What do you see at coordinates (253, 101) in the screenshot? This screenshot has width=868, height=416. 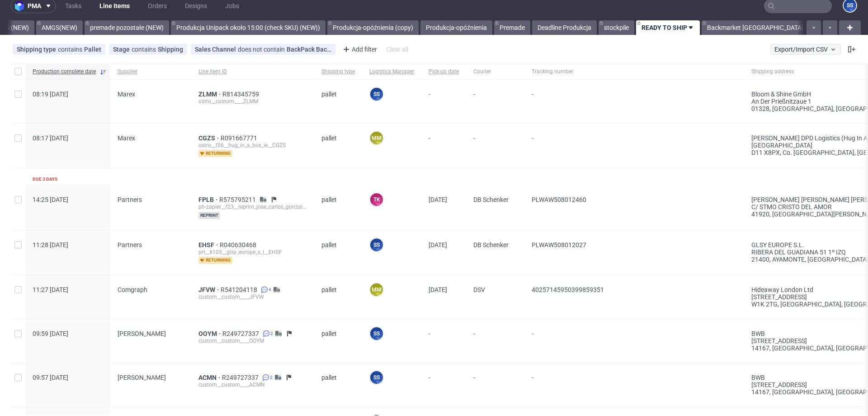 I see `div: ostro__custom____ZLMM` at bounding box center [253, 101].